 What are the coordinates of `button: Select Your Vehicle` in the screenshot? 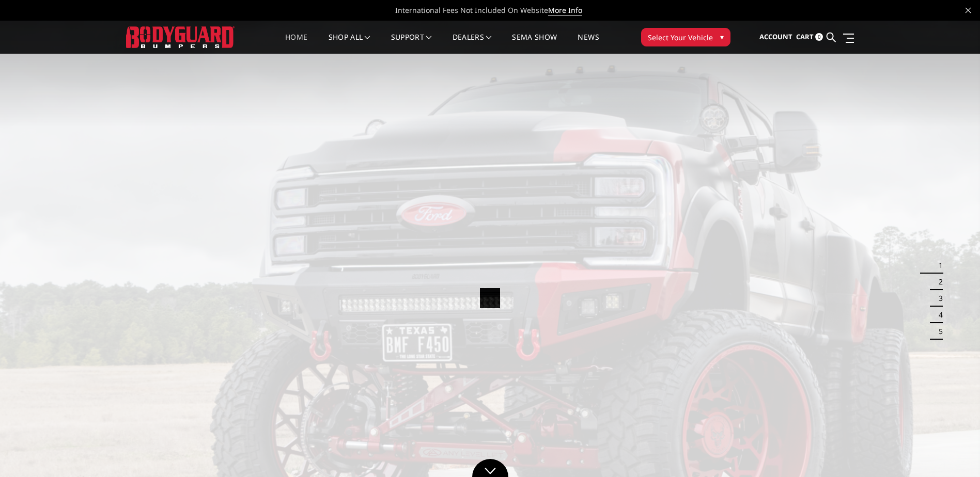 It's located at (686, 37).